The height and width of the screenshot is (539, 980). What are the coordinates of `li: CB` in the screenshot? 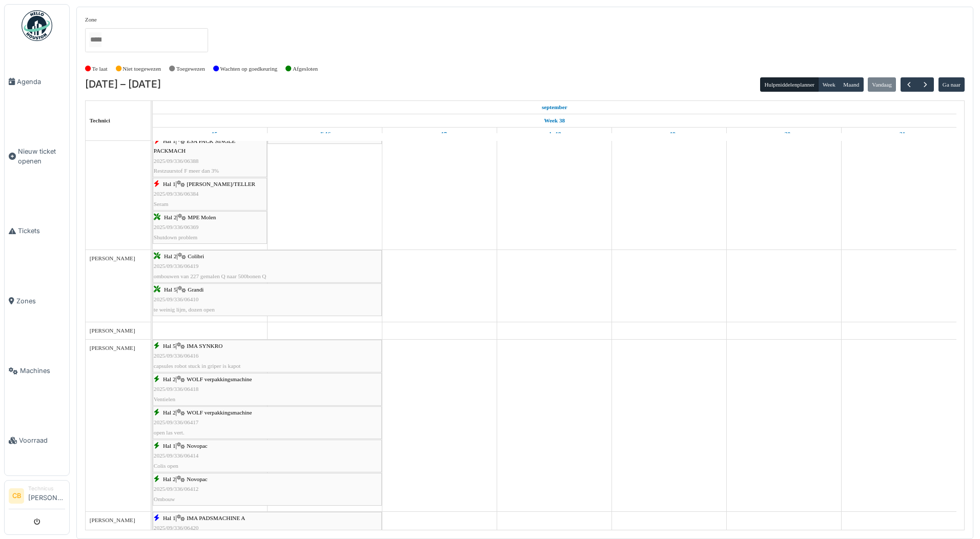 It's located at (17, 496).